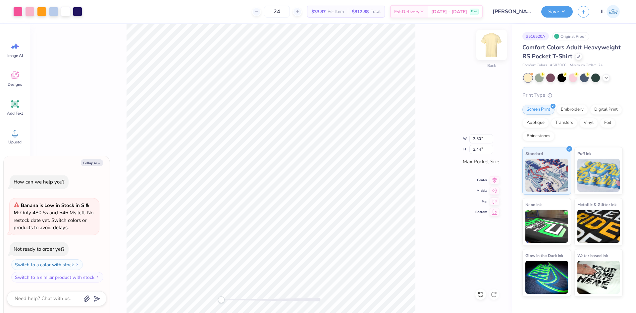  What do you see at coordinates (597, 205) in the screenshot?
I see `span: Metallic & Glitter Ink` at bounding box center [597, 205].